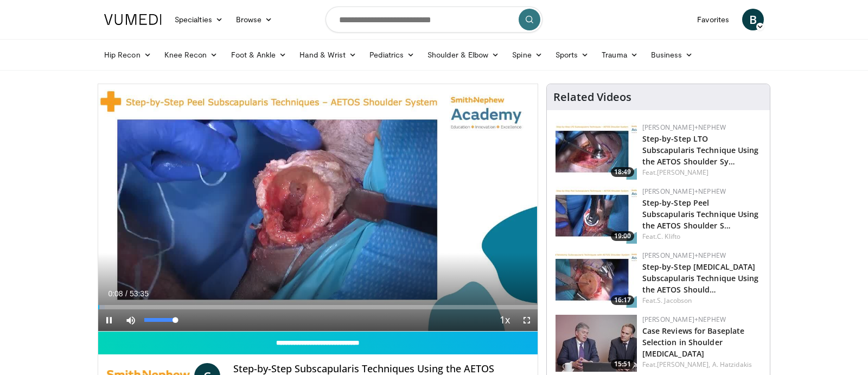 Image resolution: width=868 pixels, height=375 pixels. I want to click on a: Knee Recon, so click(191, 55).